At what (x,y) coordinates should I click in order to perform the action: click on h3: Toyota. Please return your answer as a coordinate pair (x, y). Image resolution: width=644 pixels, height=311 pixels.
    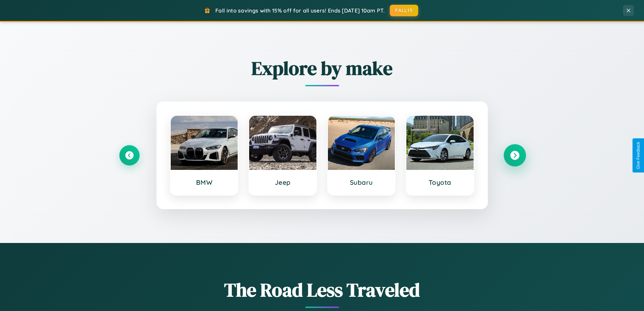
    Looking at the image, I should click on (440, 182).